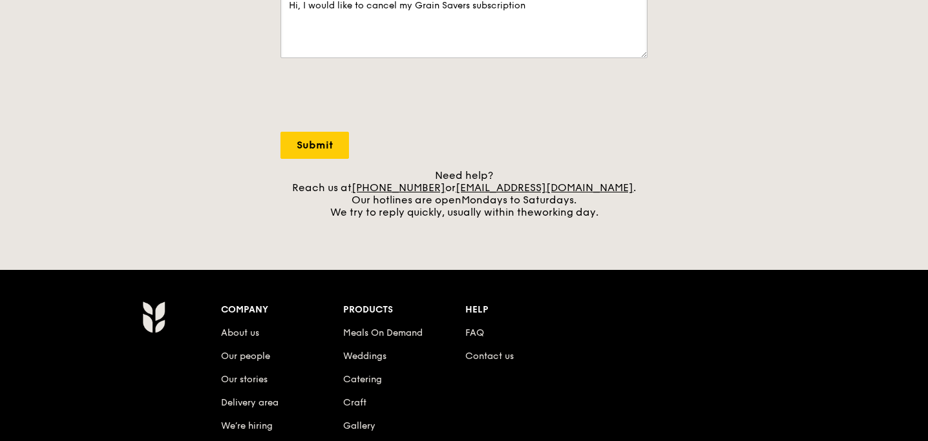  What do you see at coordinates (153, 317) in the screenshot?
I see `img: Grain` at bounding box center [153, 317].